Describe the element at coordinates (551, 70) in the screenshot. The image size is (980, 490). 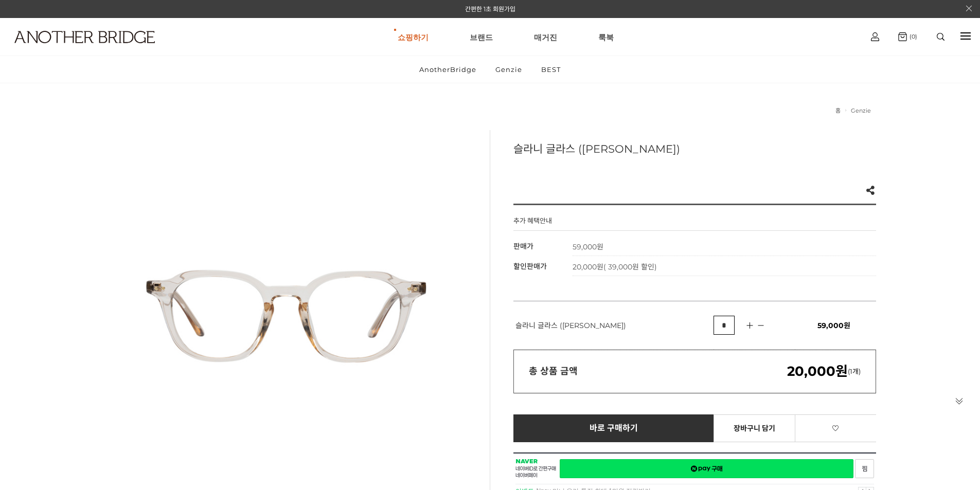
I see `a: BEST` at that location.